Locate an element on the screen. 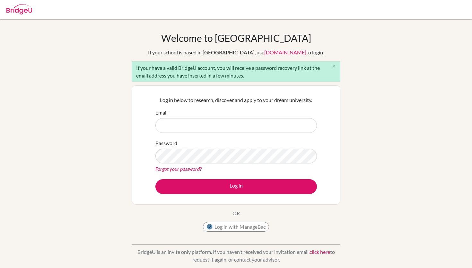 The width and height of the screenshot is (472, 268). a: click here is located at coordinates (320, 251).